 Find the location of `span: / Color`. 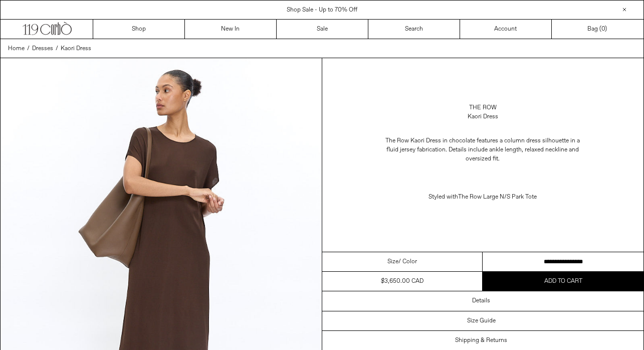

span: / Color is located at coordinates (407, 262).